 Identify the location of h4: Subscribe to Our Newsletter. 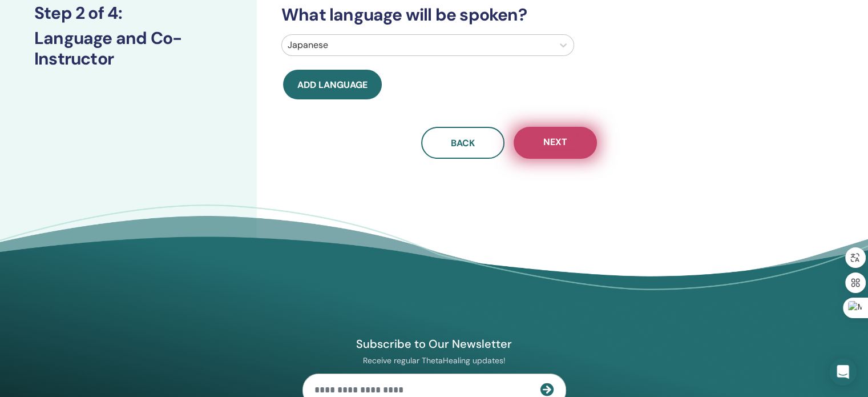
(434, 344).